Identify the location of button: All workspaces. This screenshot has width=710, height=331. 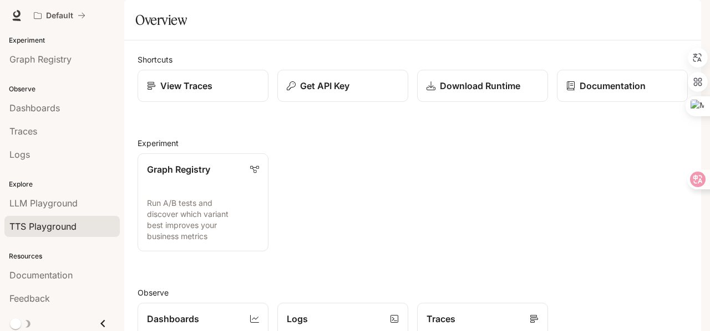
(59, 16).